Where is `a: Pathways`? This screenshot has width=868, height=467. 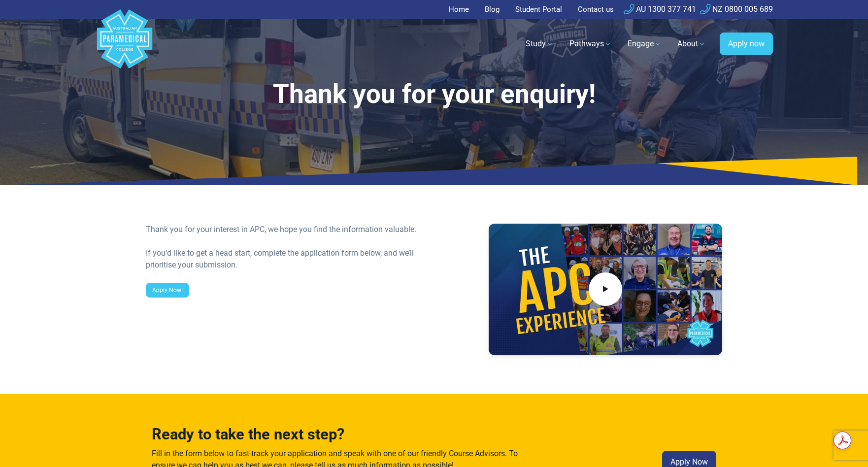 a: Pathways is located at coordinates (591, 44).